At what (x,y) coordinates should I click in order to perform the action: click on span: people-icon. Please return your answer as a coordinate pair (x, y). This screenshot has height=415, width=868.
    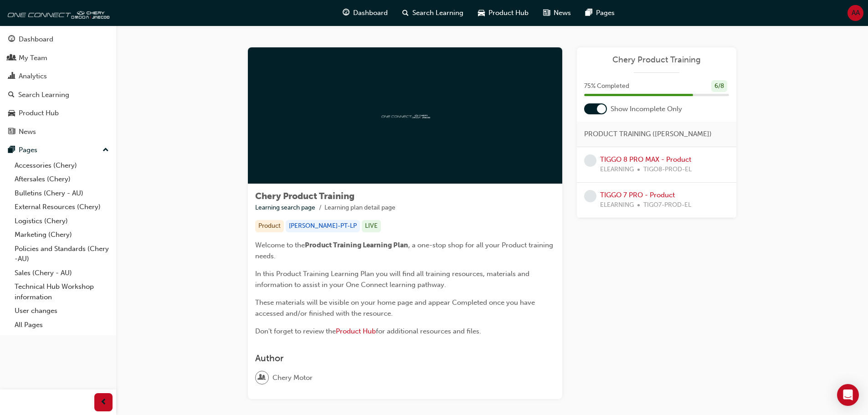
    Looking at the image, I should click on (12, 58).